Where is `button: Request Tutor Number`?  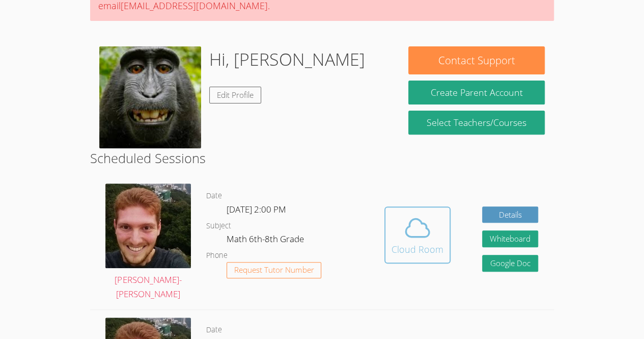 button: Request Tutor Number is located at coordinates (274, 270).